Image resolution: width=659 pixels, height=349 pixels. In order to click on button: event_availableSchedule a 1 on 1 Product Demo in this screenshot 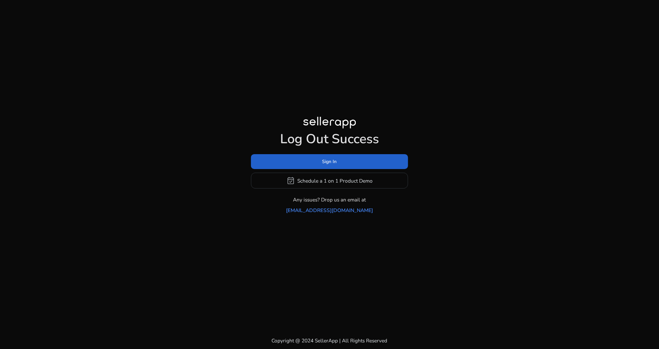, I will do `click(329, 180)`.